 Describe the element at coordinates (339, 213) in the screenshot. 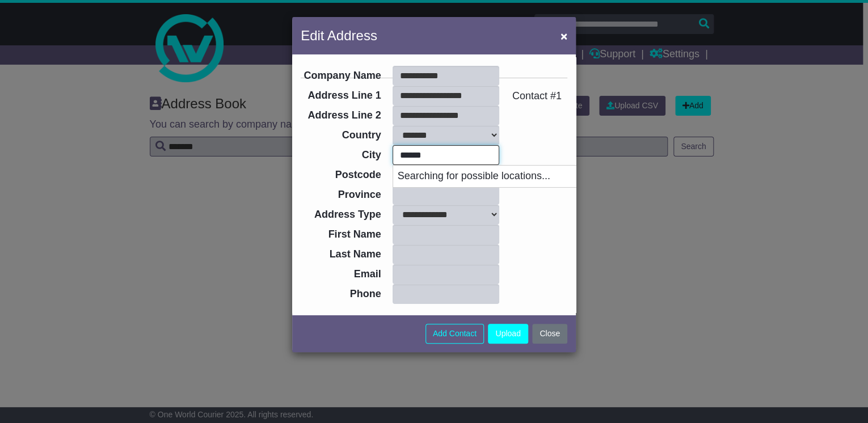

I see `label: Address Type` at that location.